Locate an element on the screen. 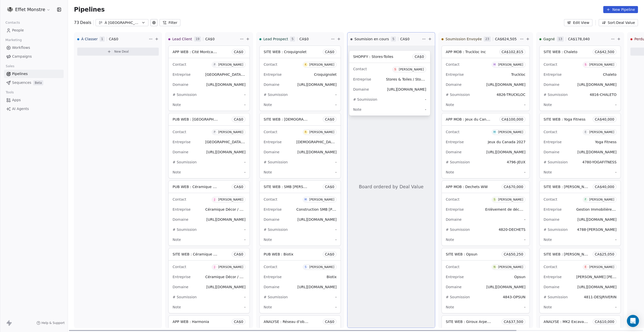  div: À Classer1CA$0 is located at coordinates (112, 39).